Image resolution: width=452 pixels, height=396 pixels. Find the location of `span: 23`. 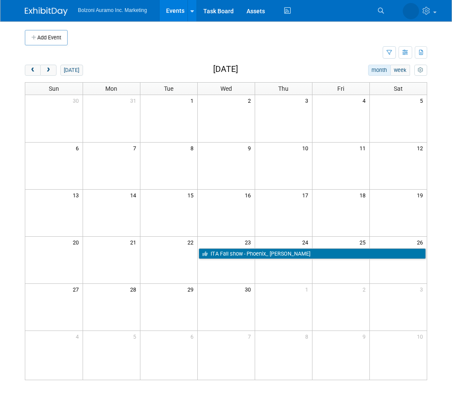

span: 23 is located at coordinates (249, 242).